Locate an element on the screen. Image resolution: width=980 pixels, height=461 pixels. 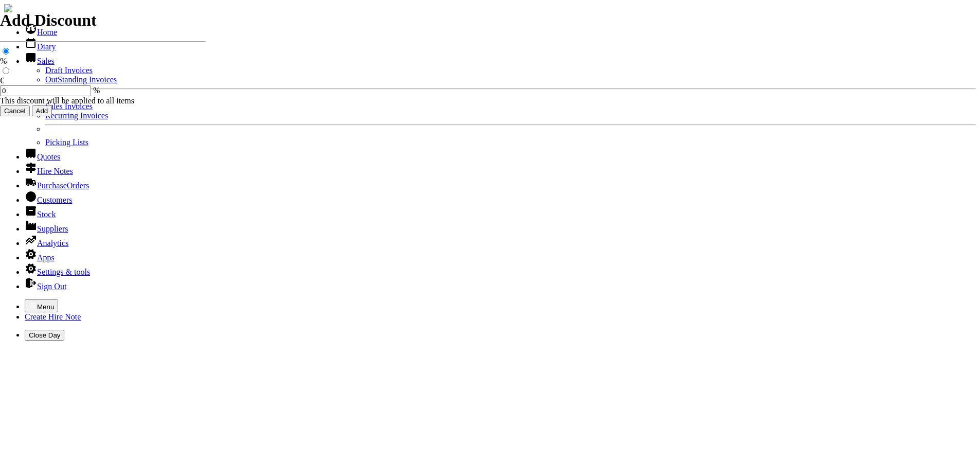
a: Customers is located at coordinates (49, 200).